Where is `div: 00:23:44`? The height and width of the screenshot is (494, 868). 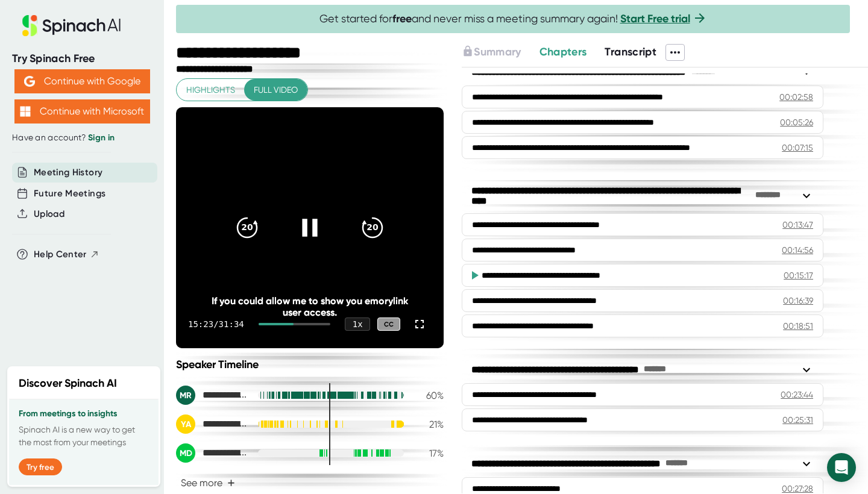 div: 00:23:44 is located at coordinates (797, 395).